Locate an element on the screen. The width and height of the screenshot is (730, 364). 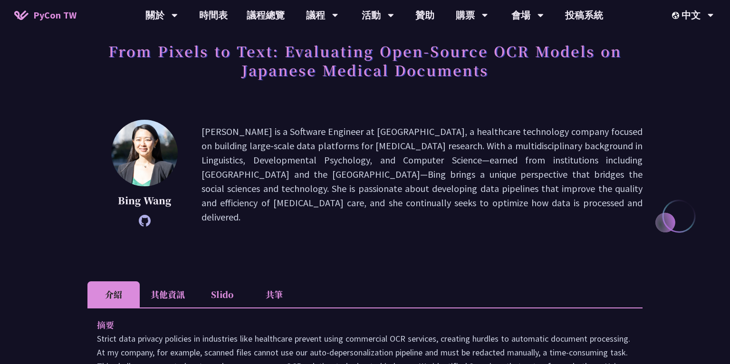
a: PyCon TW is located at coordinates (45, 15).